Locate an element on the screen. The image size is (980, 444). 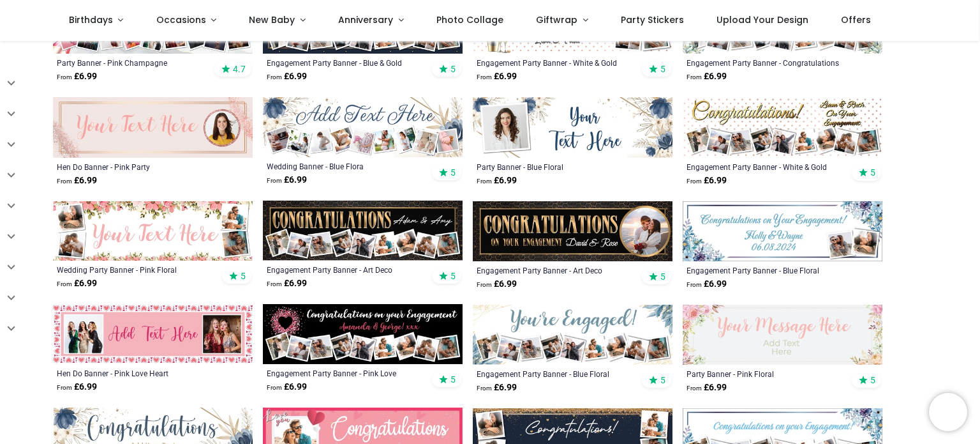
span: 4.7 is located at coordinates (239, 69).